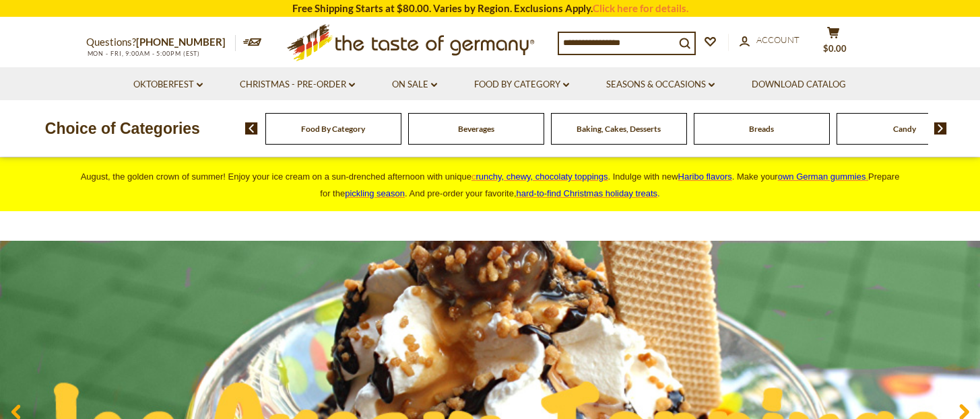  I want to click on a: Baking, Cakes, Desserts, so click(618, 128).